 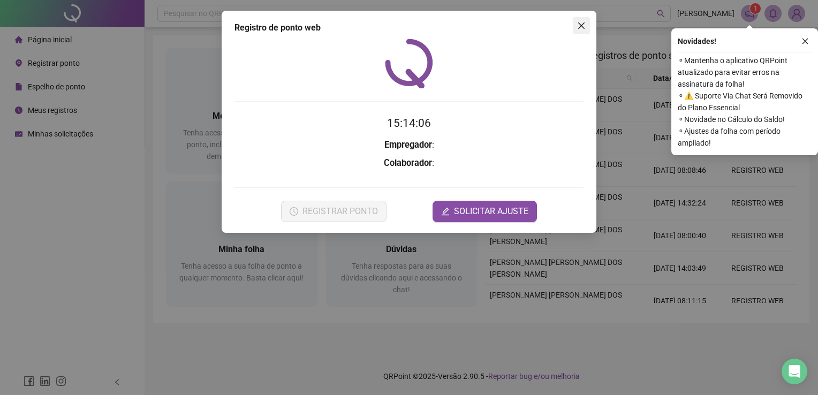 I want to click on strong: Empregador, so click(x=408, y=145).